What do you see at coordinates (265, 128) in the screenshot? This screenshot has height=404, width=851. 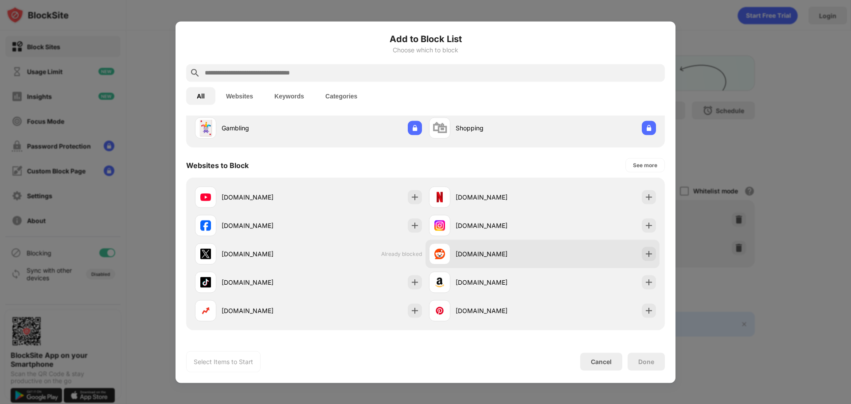 I see `div: Gambling` at bounding box center [265, 128].